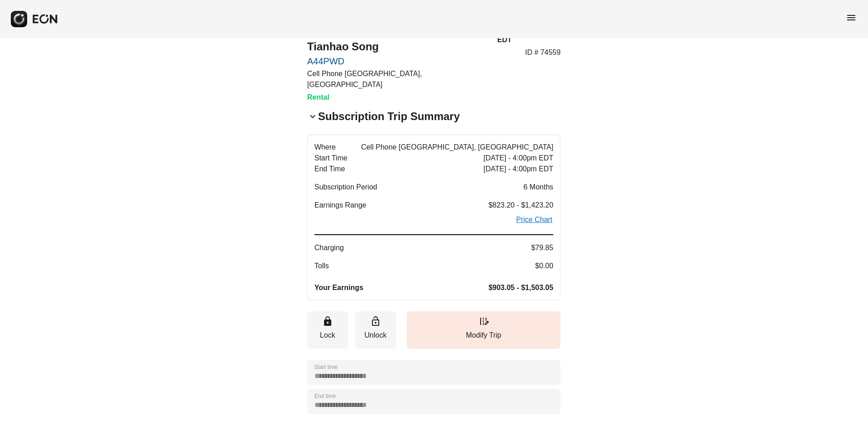 The height and width of the screenshot is (421, 868). What do you see at coordinates (330, 169) in the screenshot?
I see `span: End Time` at bounding box center [330, 169].